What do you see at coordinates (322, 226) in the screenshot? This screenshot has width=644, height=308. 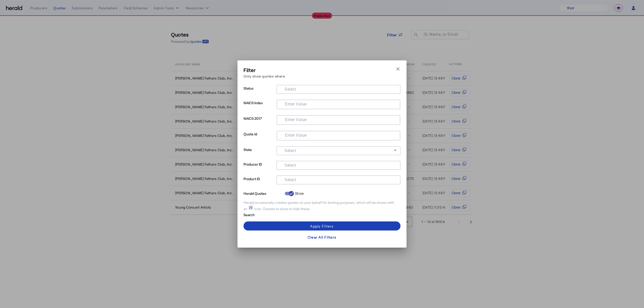 I see `button: Apply Filters` at bounding box center [322, 226].